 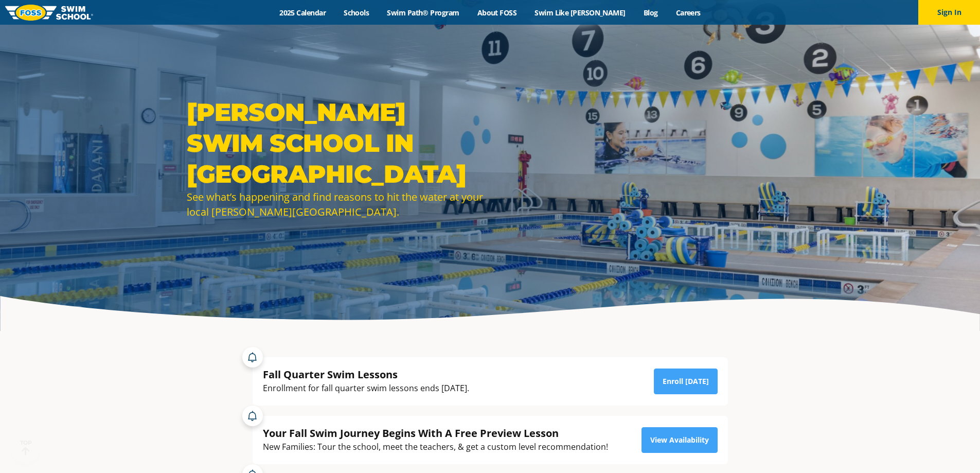 What do you see at coordinates (366, 374) in the screenshot?
I see `div: Fall Quarter Swim Lessons` at bounding box center [366, 374].